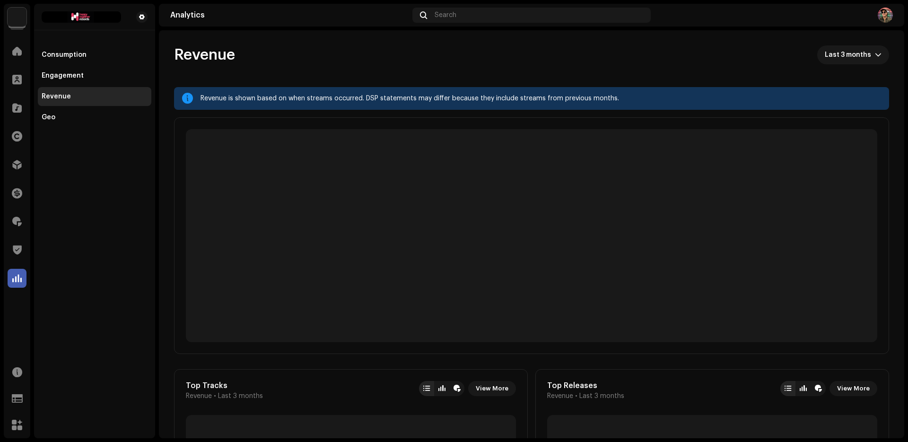  What do you see at coordinates (56, 96) in the screenshot?
I see `div: Revenue` at bounding box center [56, 96].